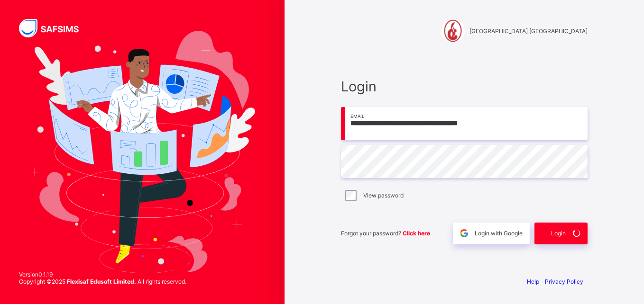 The image size is (644, 304). I want to click on a: Privacy Policy, so click(564, 281).